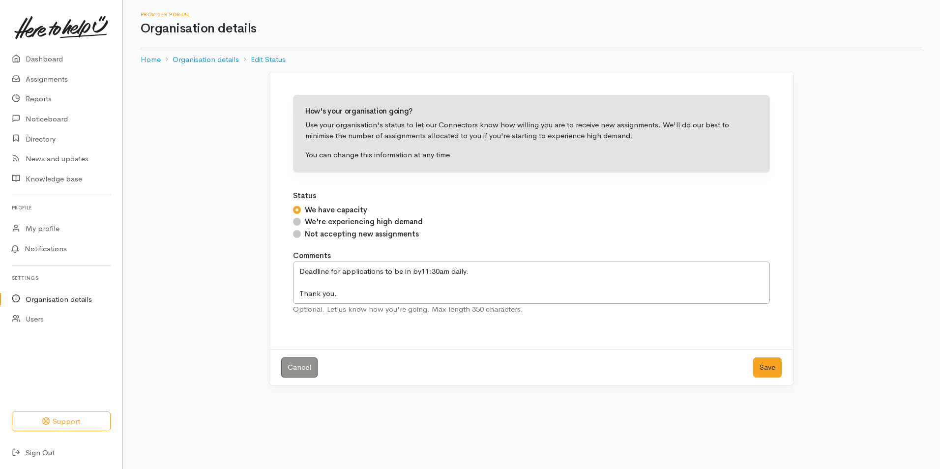 The image size is (940, 469). What do you see at coordinates (531, 111) in the screenshot?
I see `h4: How's your organisation going?` at bounding box center [531, 111].